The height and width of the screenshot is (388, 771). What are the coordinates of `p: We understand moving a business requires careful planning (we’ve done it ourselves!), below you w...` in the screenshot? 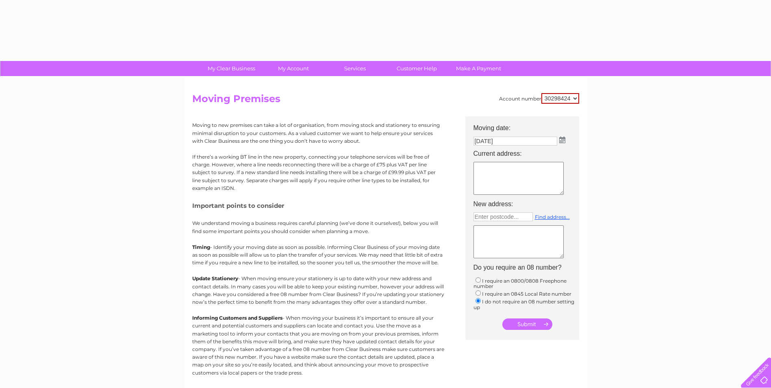 It's located at (318, 227).